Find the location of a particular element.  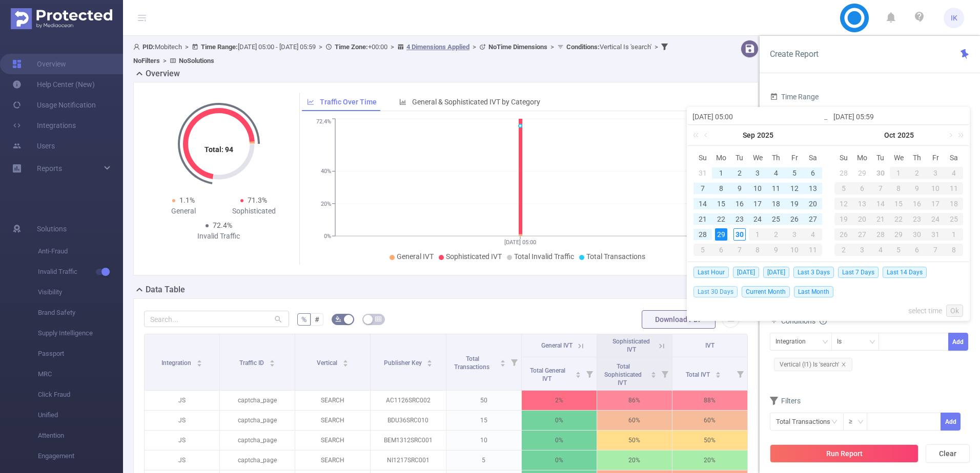

div: 12 is located at coordinates (844, 204).